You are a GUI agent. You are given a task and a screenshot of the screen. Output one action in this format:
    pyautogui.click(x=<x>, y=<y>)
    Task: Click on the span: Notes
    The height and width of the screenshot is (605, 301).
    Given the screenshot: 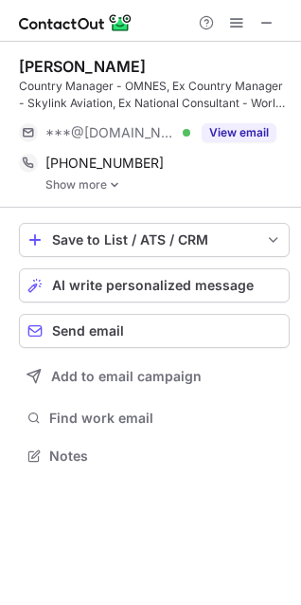 What is the action you would take?
    pyautogui.click(x=166, y=456)
    